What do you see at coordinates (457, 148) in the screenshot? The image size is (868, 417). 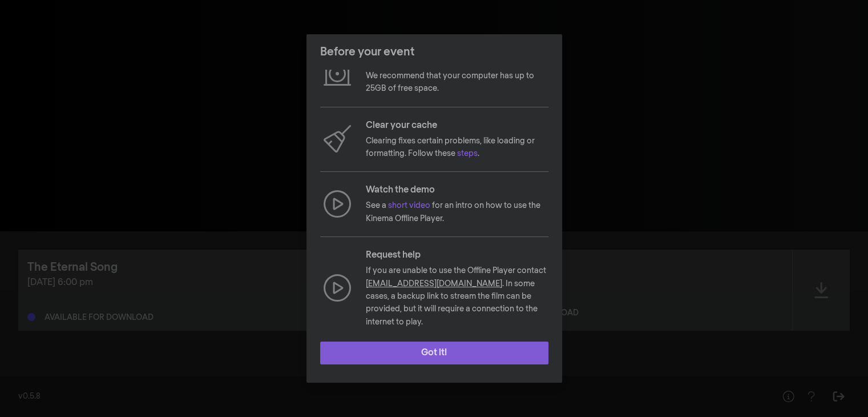 I see `p: Clearing fixes certain problems, like loading or formatting. Follow these .` at bounding box center [457, 148].